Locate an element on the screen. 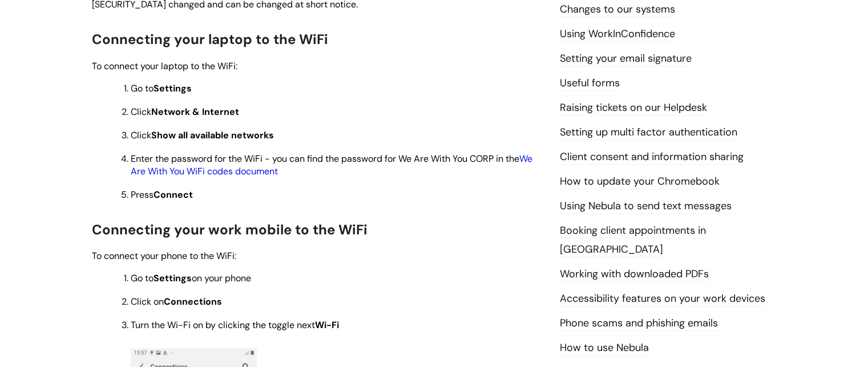 This screenshot has height=367, width=868. a: Changes to our systems is located at coordinates (617, 10).